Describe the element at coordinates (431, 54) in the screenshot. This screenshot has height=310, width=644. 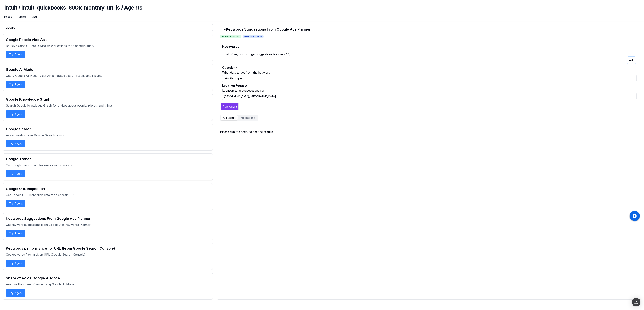
I see `div: List of keywords to get suggestions for (max 20)` at that location.